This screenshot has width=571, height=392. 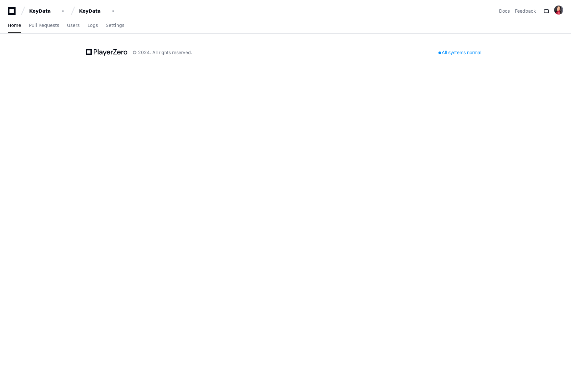 I want to click on a: Docs, so click(x=504, y=11).